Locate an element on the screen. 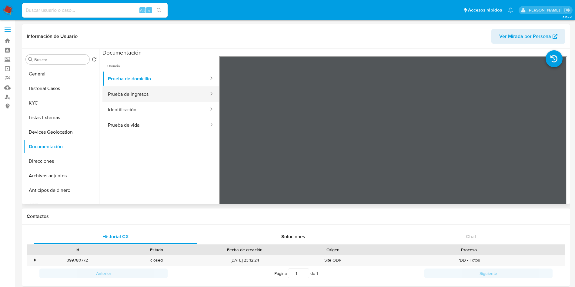 The image size is (575, 287). button: Siguiente is located at coordinates (488, 273).